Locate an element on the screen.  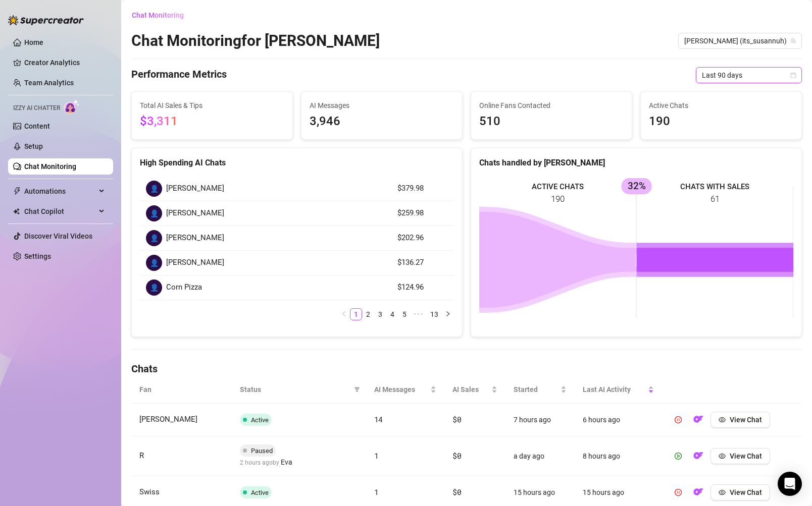
a: Home is located at coordinates (34, 43).